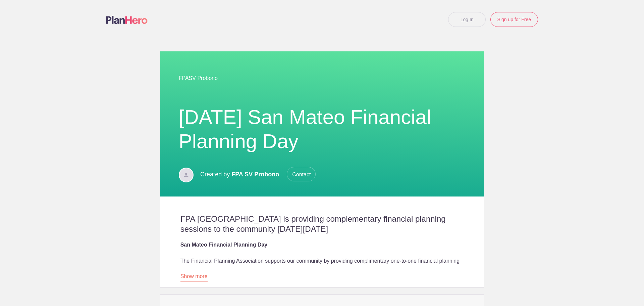 The height and width of the screenshot is (306, 644). I want to click on img: Logo main planhero, so click(127, 20).